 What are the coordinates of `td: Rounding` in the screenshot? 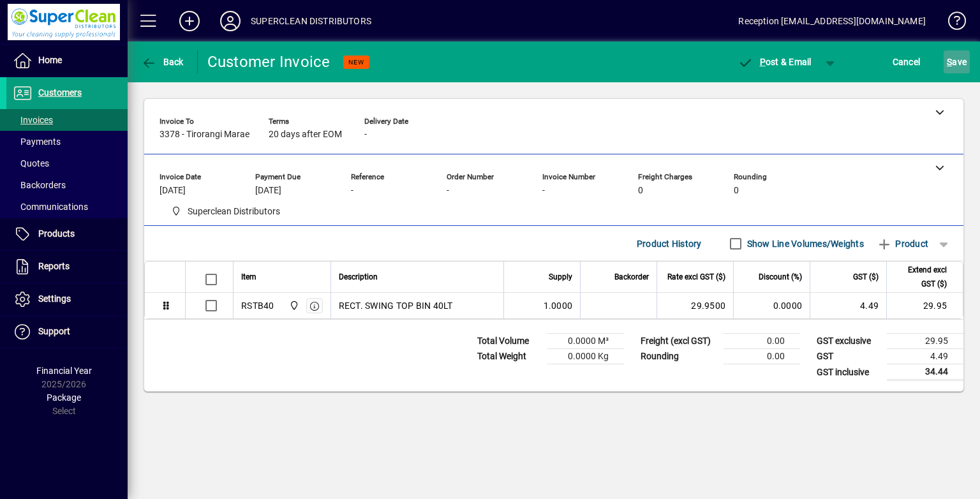 It's located at (679, 357).